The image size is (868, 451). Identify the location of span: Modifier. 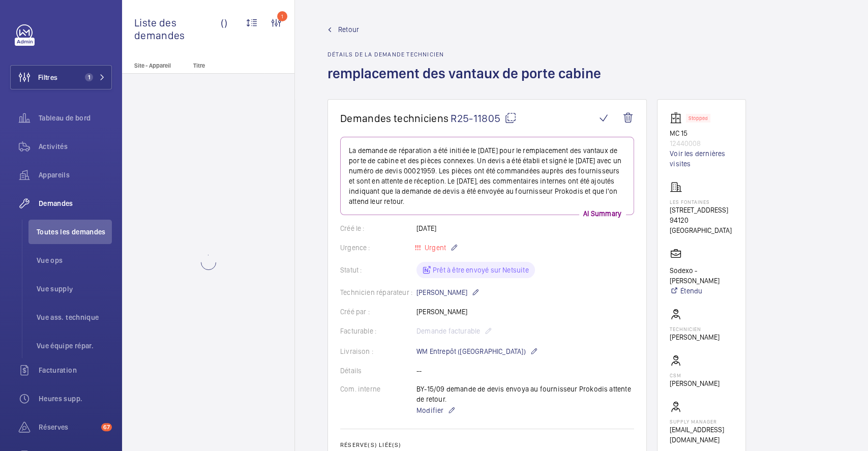
(430, 410).